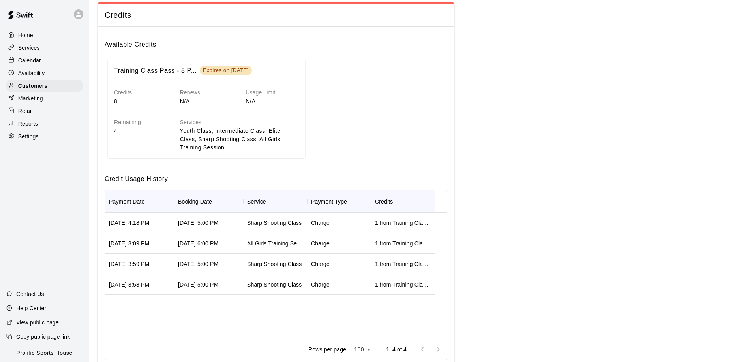 The width and height of the screenshot is (752, 362). I want to click on p: View public page, so click(38, 322).